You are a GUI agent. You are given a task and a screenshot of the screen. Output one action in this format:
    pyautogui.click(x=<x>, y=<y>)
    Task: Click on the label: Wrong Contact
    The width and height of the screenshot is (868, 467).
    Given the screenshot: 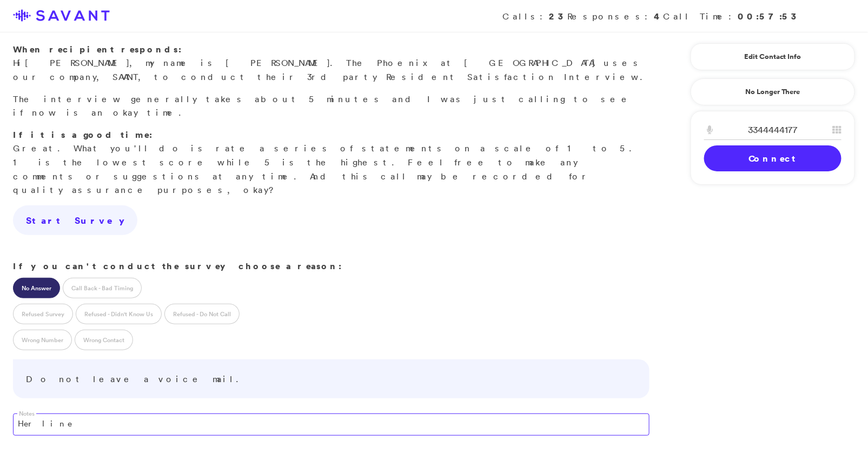 What is the action you would take?
    pyautogui.click(x=104, y=340)
    